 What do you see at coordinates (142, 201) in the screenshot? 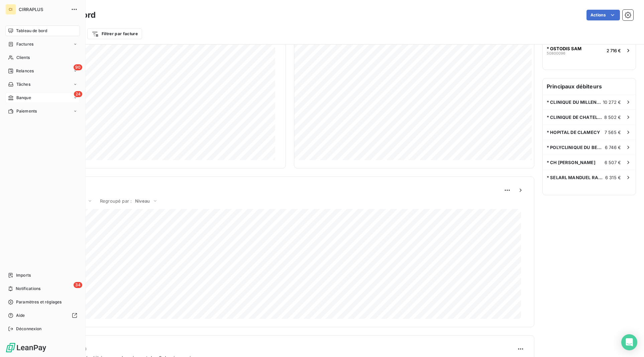
I see `span: Niveau` at bounding box center [142, 201].